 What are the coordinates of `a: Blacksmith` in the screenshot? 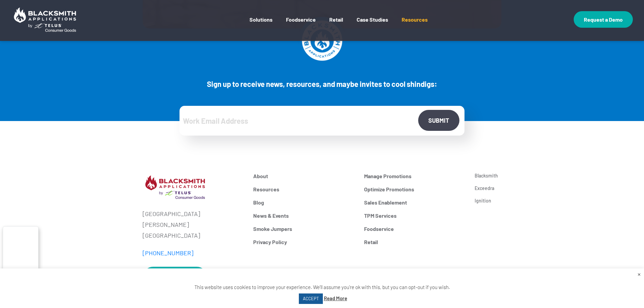 It's located at (506, 175).